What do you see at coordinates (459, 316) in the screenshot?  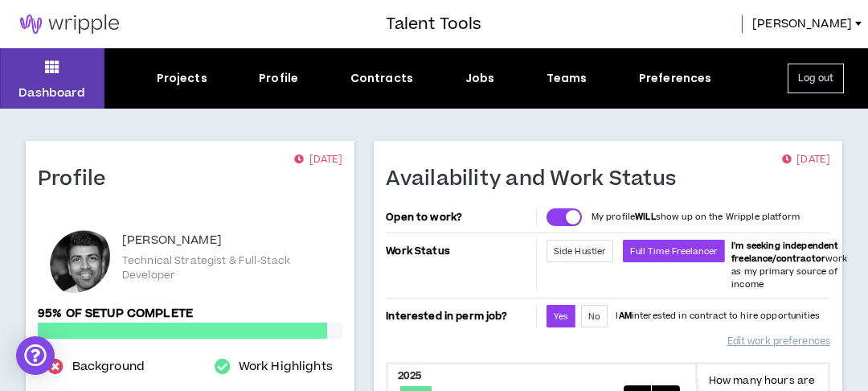 I see `p: Interested in perm job?` at bounding box center [459, 316].